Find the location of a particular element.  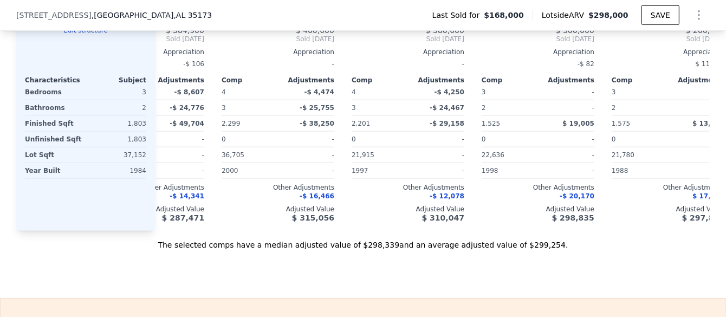

span: $ 298,835 is located at coordinates (573, 218).